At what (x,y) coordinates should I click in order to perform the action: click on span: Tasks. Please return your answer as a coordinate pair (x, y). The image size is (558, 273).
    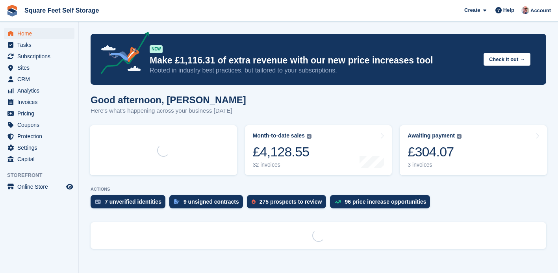
    Looking at the image, I should click on (41, 45).